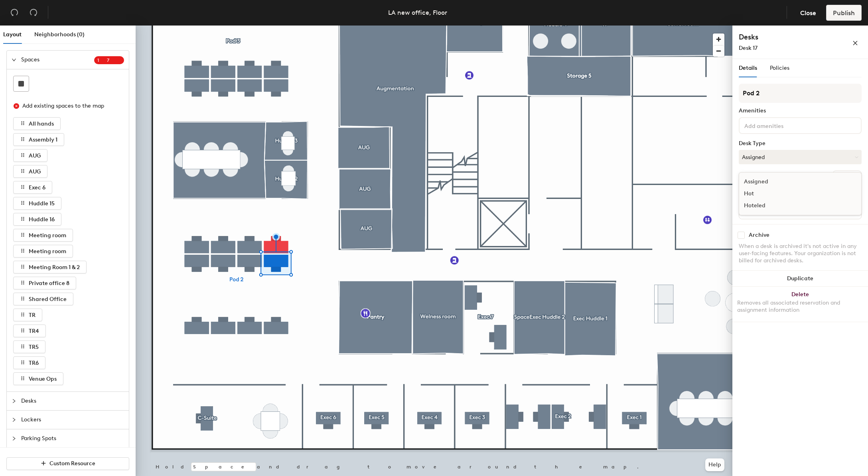 The width and height of the screenshot is (868, 476). What do you see at coordinates (42, 219) in the screenshot?
I see `span: Huddle 16` at bounding box center [42, 219].